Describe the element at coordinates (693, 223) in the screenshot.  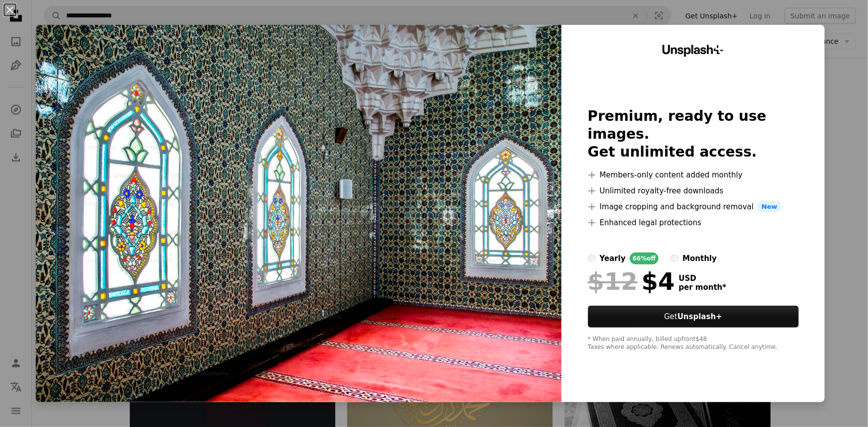
I see `li: Enhanced legal protections` at that location.